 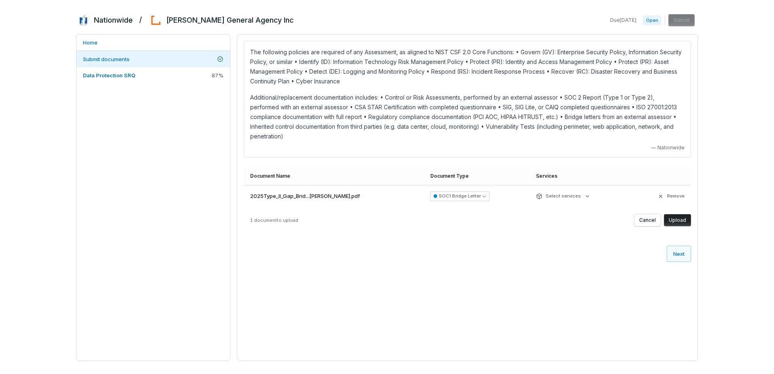 What do you see at coordinates (467, 67) in the screenshot?
I see `p: The following policies are required of any Assessment, as aligned to NIST CSF 2.0 Core Functions:...` at bounding box center [467, 67].